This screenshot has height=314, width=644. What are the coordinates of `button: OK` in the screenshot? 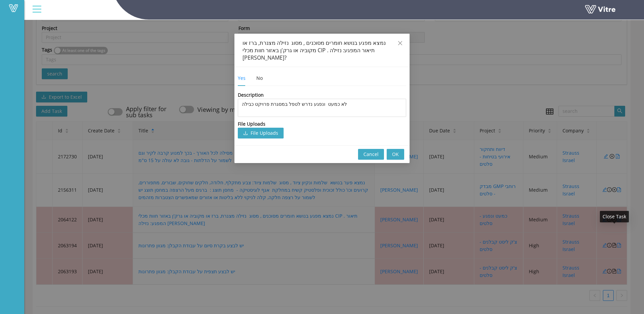 It's located at (395, 154).